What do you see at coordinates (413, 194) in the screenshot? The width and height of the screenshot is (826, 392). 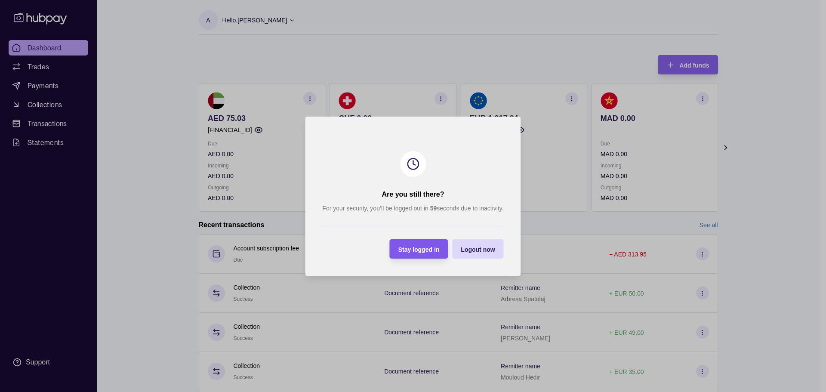 I see `h2: Are you still there?` at bounding box center [413, 194].